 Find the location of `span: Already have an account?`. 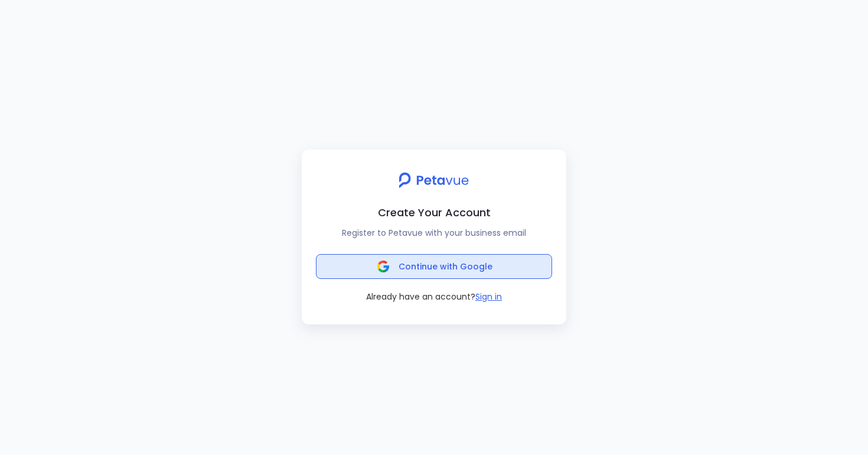

span: Already have an account? is located at coordinates (421, 297).